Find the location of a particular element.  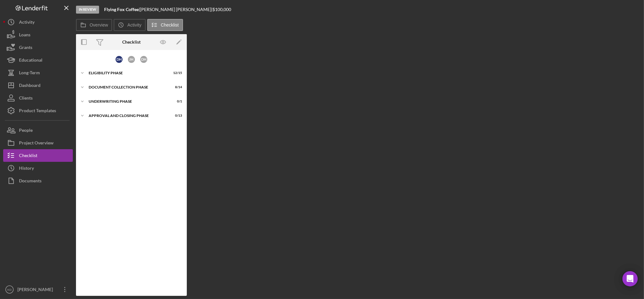

div: Document Collection Phase is located at coordinates (127, 87).